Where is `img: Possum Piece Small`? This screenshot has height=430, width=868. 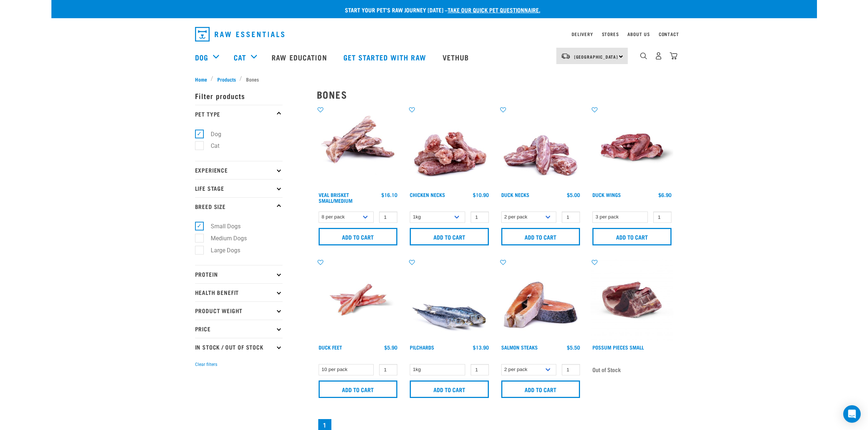 img: Possum Piece Small is located at coordinates (632, 300).